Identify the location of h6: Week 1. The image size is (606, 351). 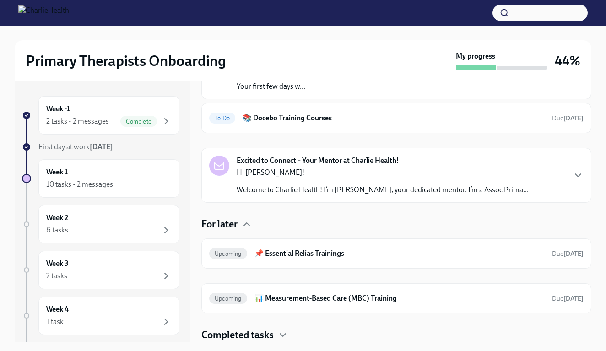
(57, 172).